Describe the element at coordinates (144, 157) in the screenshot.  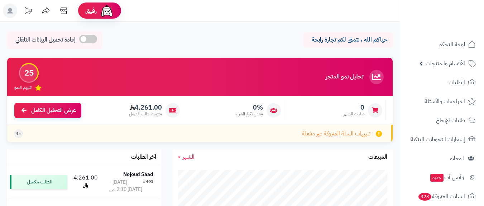
I see `h3: آخر الطلبات` at that location.